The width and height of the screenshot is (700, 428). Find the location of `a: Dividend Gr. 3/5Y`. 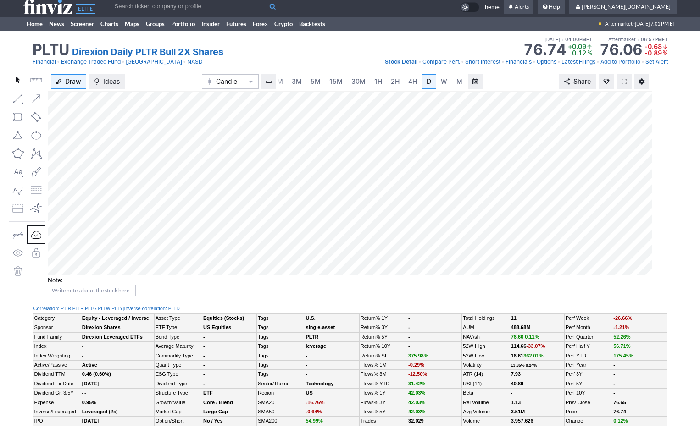

a: Dividend Gr. 3/5Y is located at coordinates (54, 393).